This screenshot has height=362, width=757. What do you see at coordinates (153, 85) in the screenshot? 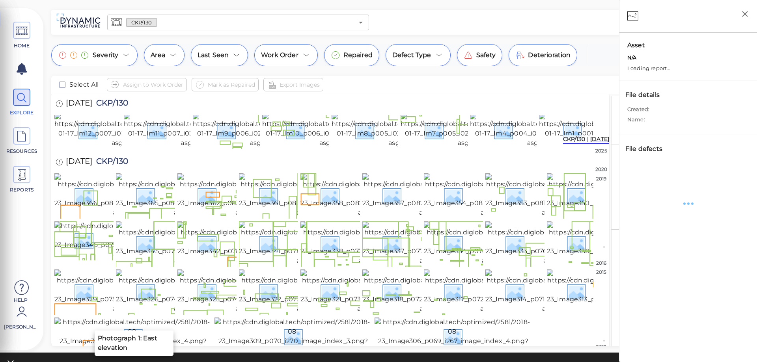
I see `span: Assign to Work Order` at bounding box center [153, 85].